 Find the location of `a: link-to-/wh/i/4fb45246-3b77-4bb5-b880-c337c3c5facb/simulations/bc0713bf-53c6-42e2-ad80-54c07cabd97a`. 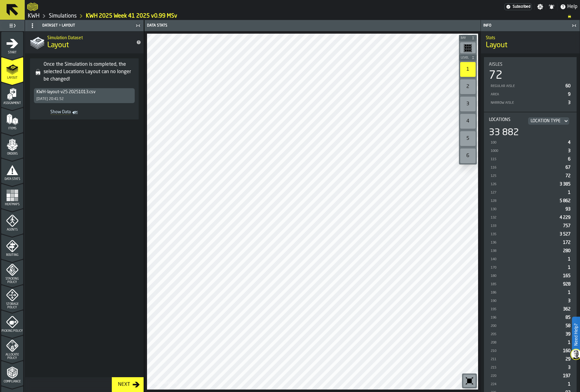

a: link-to-/wh/i/4fb45246-3b77-4bb5-b880-c337c3c5facb/simulations/bc0713bf-53c6-42e2-ad80-54c07cabd97a is located at coordinates (132, 16).